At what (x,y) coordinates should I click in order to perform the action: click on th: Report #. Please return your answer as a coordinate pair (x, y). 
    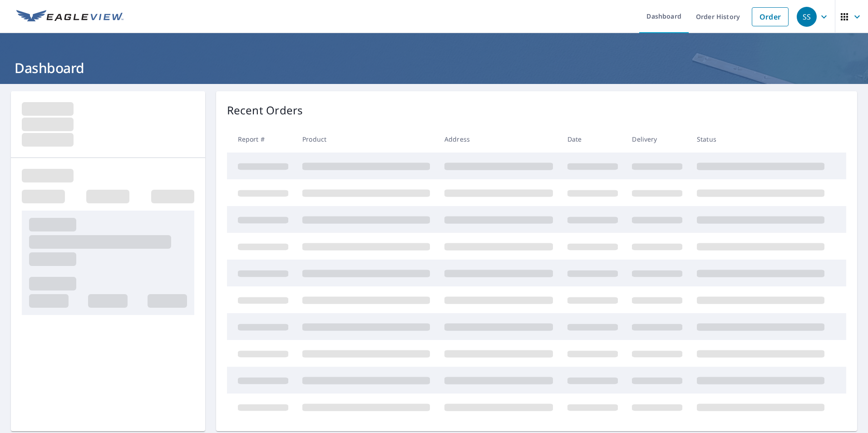
    Looking at the image, I should click on (261, 139).